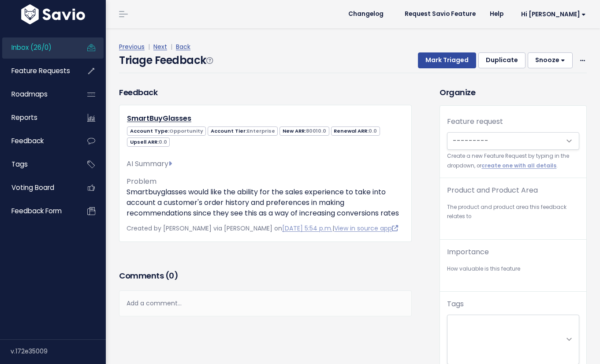  What do you see at coordinates (33, 187) in the screenshot?
I see `span: Voting Board` at bounding box center [33, 187].